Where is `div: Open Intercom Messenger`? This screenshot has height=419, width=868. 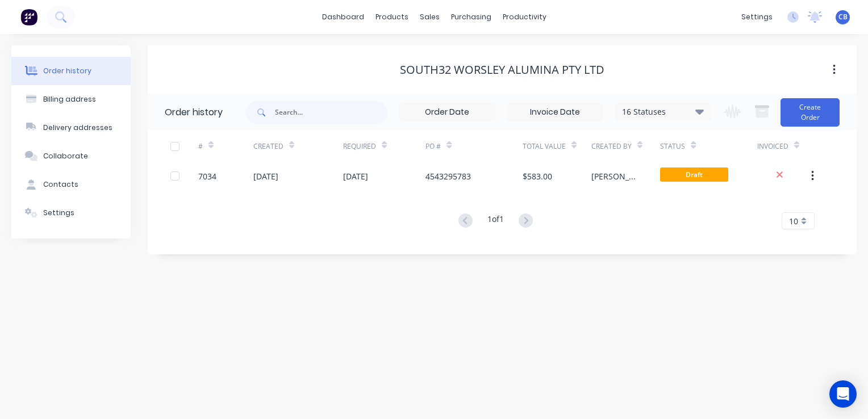
div: Open Intercom Messenger is located at coordinates (843, 394).